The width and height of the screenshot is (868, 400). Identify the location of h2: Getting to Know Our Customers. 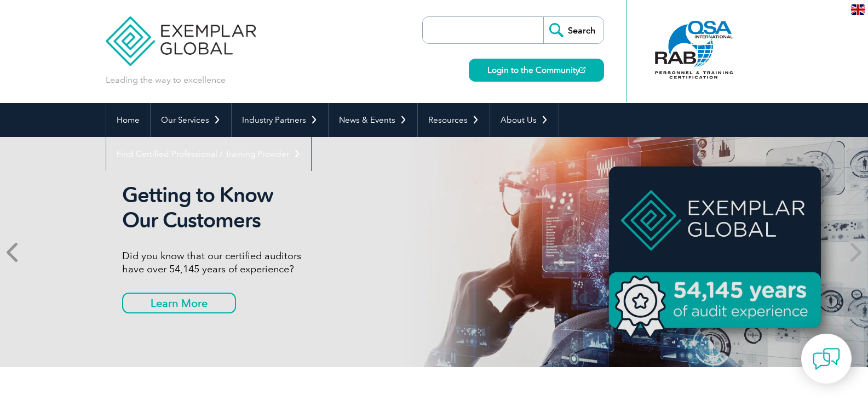
(328, 207).